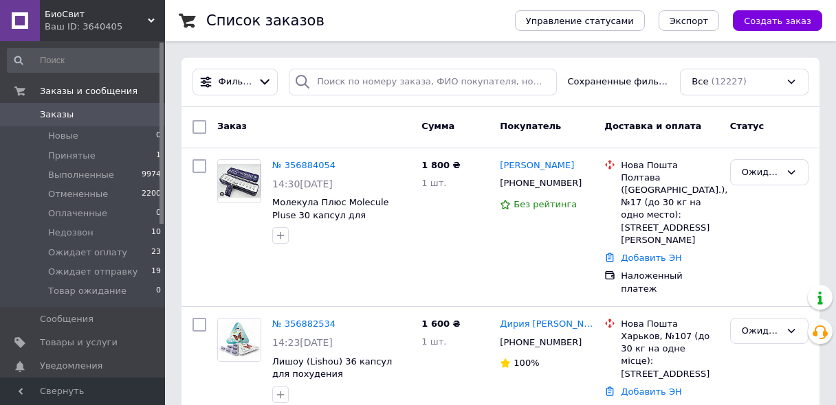 The width and height of the screenshot is (836, 405). What do you see at coordinates (265, 21) in the screenshot?
I see `h1: Список заказов` at bounding box center [265, 21].